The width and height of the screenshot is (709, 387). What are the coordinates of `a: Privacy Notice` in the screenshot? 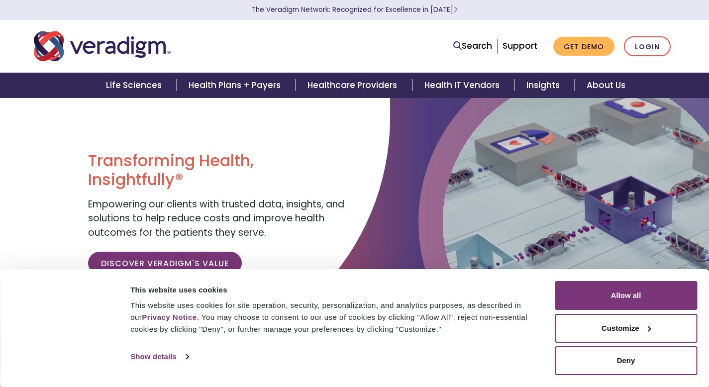 It's located at (169, 317).